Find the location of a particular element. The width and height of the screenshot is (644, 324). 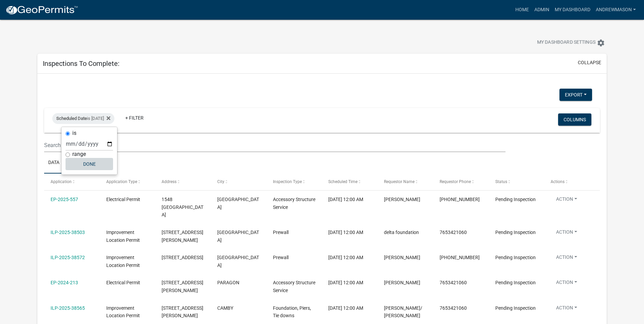

datatable-header-cell: Address is located at coordinates (183, 182).